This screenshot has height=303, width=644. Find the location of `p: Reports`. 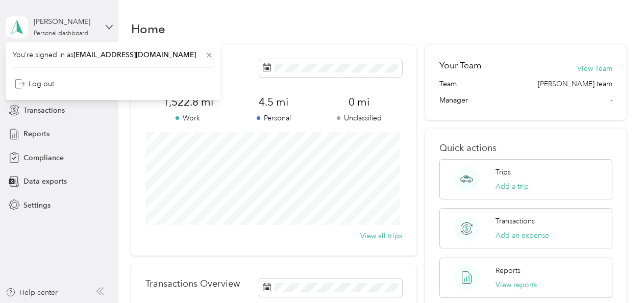

p: Reports is located at coordinates (508, 270).